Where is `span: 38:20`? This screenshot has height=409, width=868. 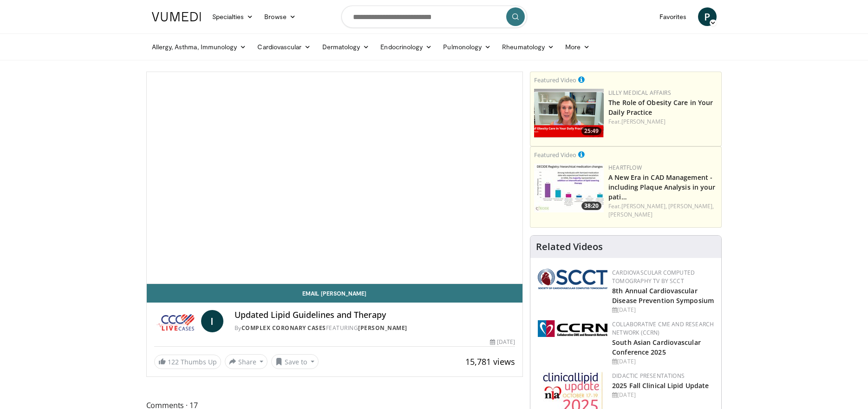
span: 38:20 is located at coordinates (592, 206).